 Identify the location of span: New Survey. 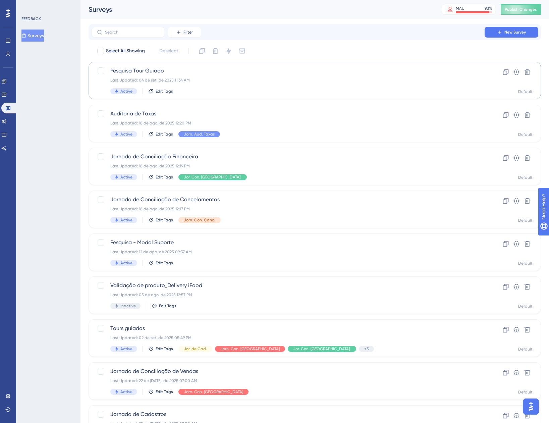
(515, 32).